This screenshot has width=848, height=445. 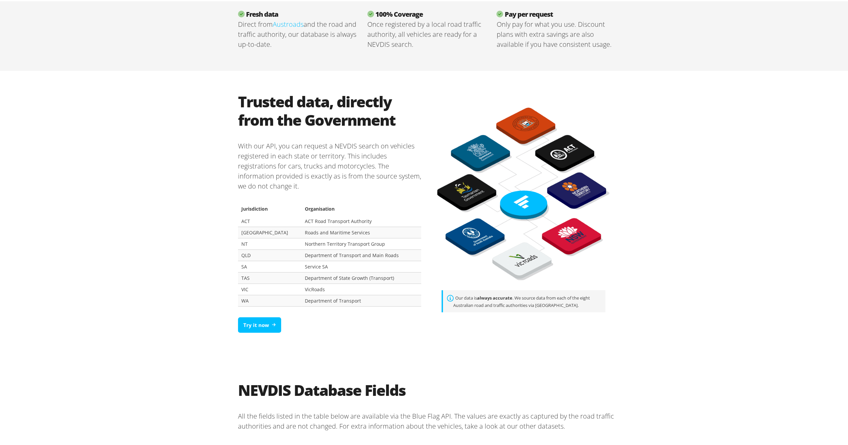 What do you see at coordinates (426, 420) in the screenshot?
I see `p: All the fields listed in the table below are available via the Blue Flag API. The values are exac...` at bounding box center [426, 420].